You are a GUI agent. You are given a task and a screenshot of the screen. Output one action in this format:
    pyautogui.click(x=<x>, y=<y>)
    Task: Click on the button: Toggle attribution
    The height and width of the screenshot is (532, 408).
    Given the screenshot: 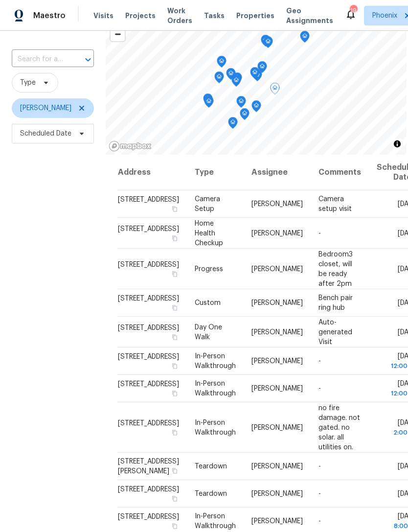 What is the action you would take?
    pyautogui.click(x=397, y=144)
    